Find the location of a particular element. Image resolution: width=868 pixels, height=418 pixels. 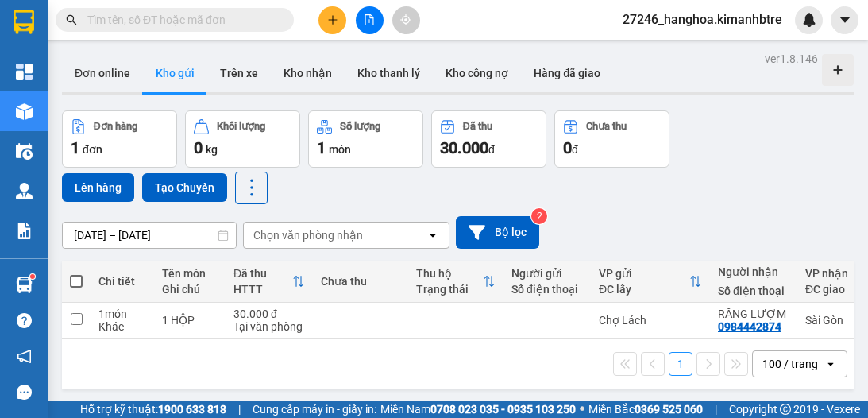

button: Kho công nợ is located at coordinates (477, 73).